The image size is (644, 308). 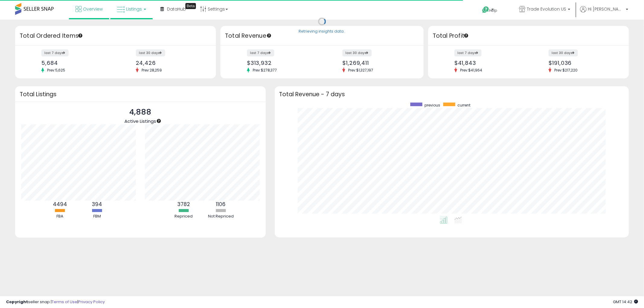 What do you see at coordinates (566, 70) in the screenshot?
I see `span: Prev: $217,220` at bounding box center [566, 70].